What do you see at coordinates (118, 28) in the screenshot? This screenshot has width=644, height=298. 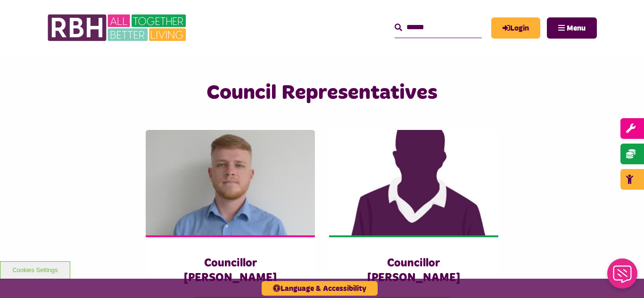 I see `img: RBH` at bounding box center [118, 28].